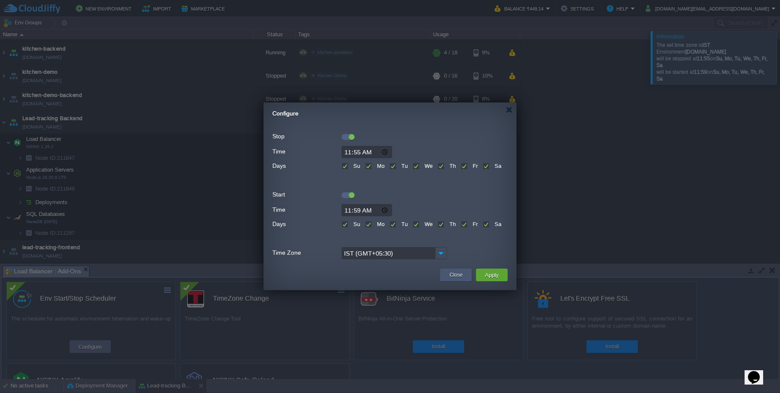 The width and height of the screenshot is (780, 393). I want to click on label: Stop, so click(306, 136).